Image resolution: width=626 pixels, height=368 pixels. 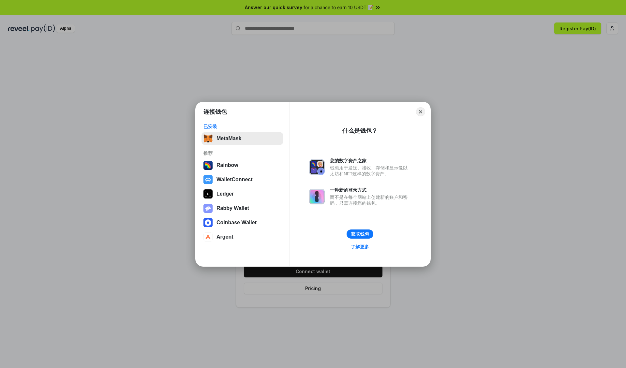 I want to click on img: svg+xml,%3Csvg%20xmlns%3D%22http%3A%2F%2Fwww.w3.org%2F2000%2Fsvg%22%20width%3D%2228%22%20height%3..., so click(x=208, y=194).